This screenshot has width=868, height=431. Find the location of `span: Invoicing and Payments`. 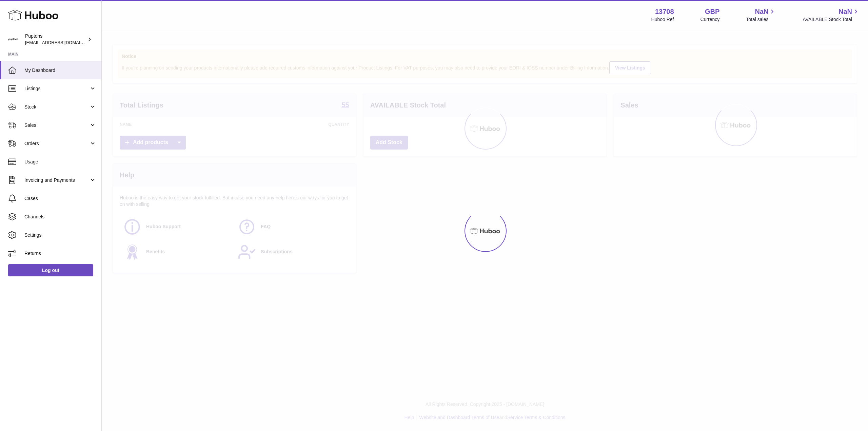

span: Invoicing and Payments is located at coordinates (57, 180).